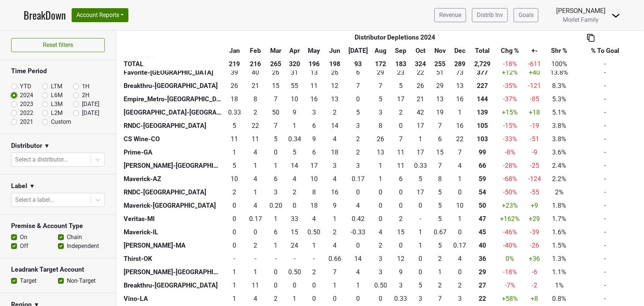 The width and height of the screenshot is (644, 306). I want to click on td: 50.999, so click(440, 72).